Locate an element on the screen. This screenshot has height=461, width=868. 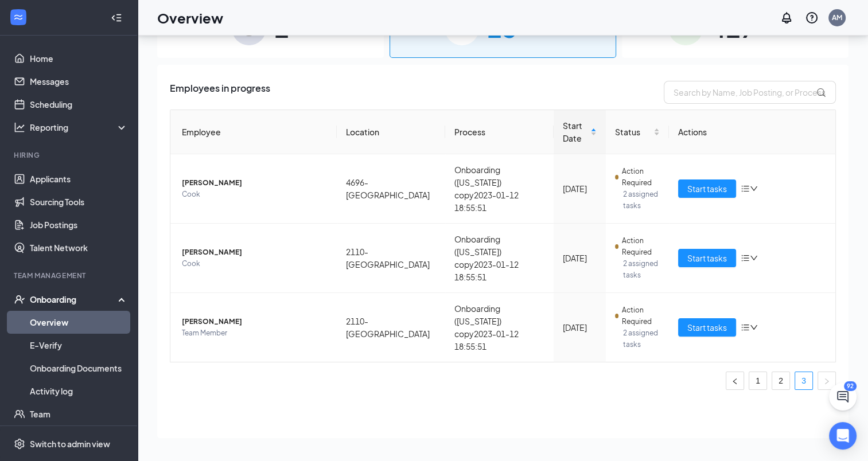
span: left is located at coordinates (735, 382).